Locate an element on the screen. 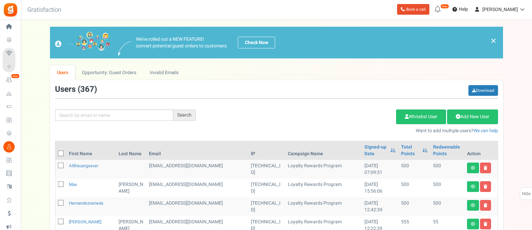 The image size is (532, 230). th: Last Name is located at coordinates (131, 150).